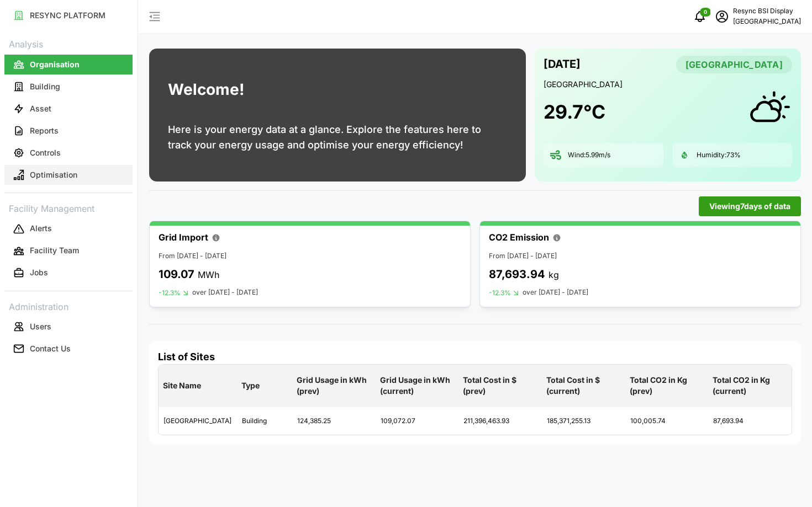 The image size is (812, 507). What do you see at coordinates (475, 357) in the screenshot?
I see `h4: List of Sites` at bounding box center [475, 357].